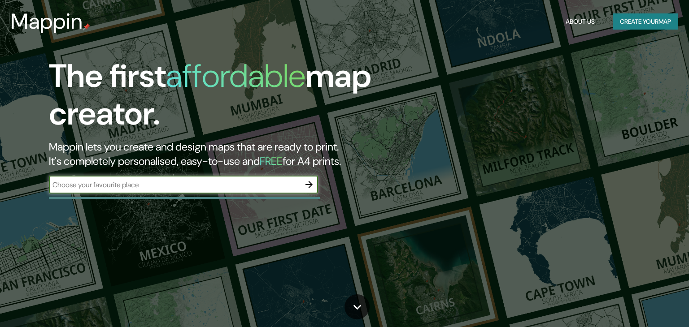 Image resolution: width=689 pixels, height=327 pixels. What do you see at coordinates (235, 76) in the screenshot?
I see `h1: affordable` at bounding box center [235, 76].